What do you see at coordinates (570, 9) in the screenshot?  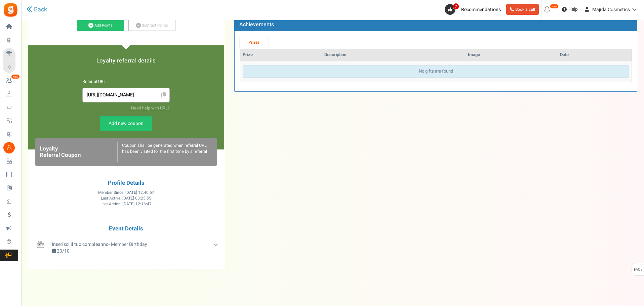 I see `a: Help` at bounding box center [570, 9].